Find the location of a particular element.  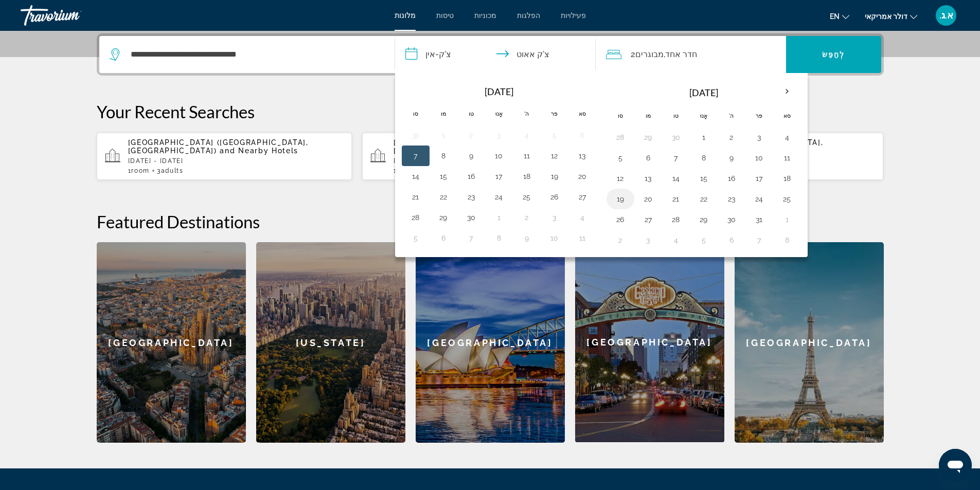

button: שנה שפה is located at coordinates (840, 16).